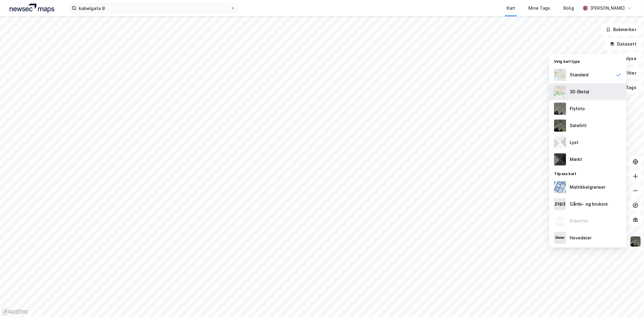 This screenshot has height=317, width=644. Describe the element at coordinates (560, 159) in the screenshot. I see `img: nCdM7BzjoCAAAAAElFTkSuQmCC` at that location.